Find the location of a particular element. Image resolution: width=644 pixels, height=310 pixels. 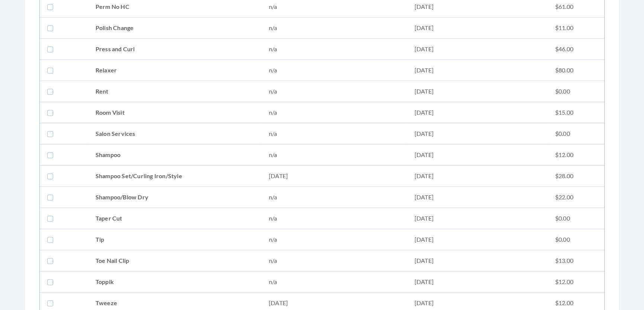

td: Room Visit is located at coordinates (175, 113).